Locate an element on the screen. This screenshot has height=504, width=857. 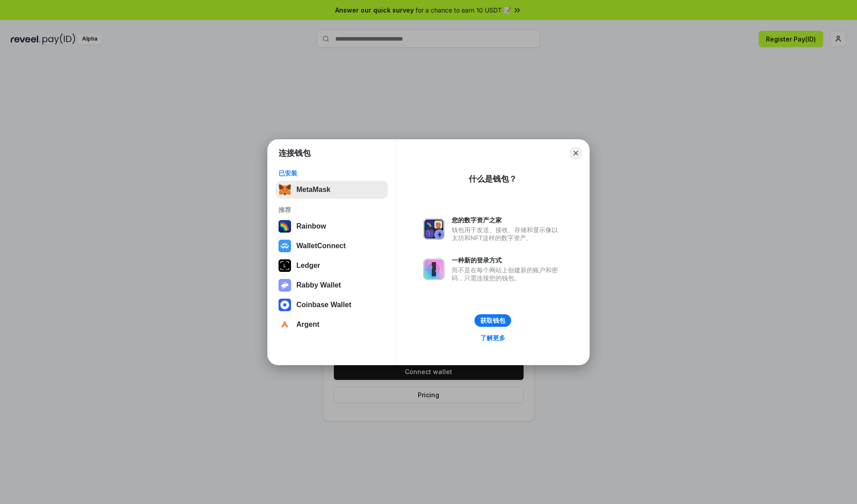
img: svg+xml,%3Csvg%20fill%3D%22none%22%20height%3D%2233%22%20viewBox%3D%220%200%2035%2033%22%20width%... is located at coordinates (284, 189).